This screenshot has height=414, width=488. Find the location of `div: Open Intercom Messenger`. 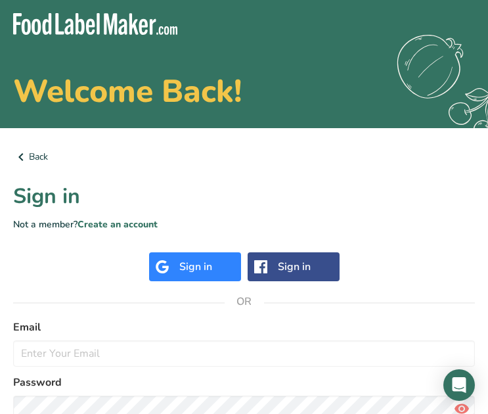

div: Open Intercom Messenger is located at coordinates (460, 385).